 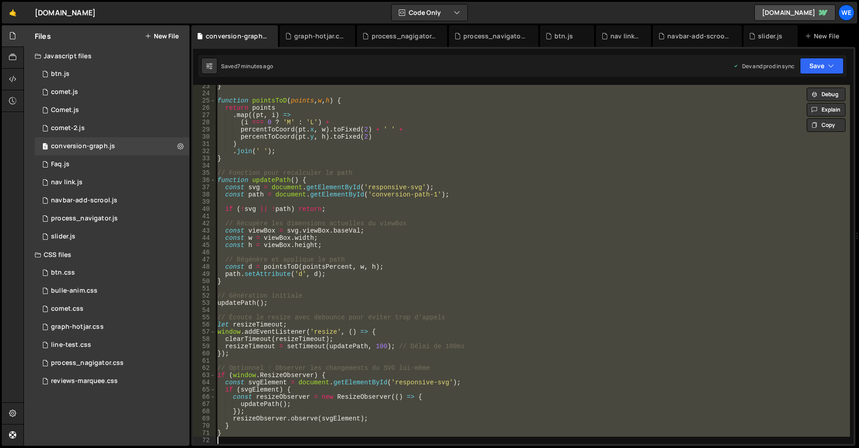 What do you see at coordinates (204, 173) in the screenshot?
I see `div: 35` at bounding box center [204, 173].